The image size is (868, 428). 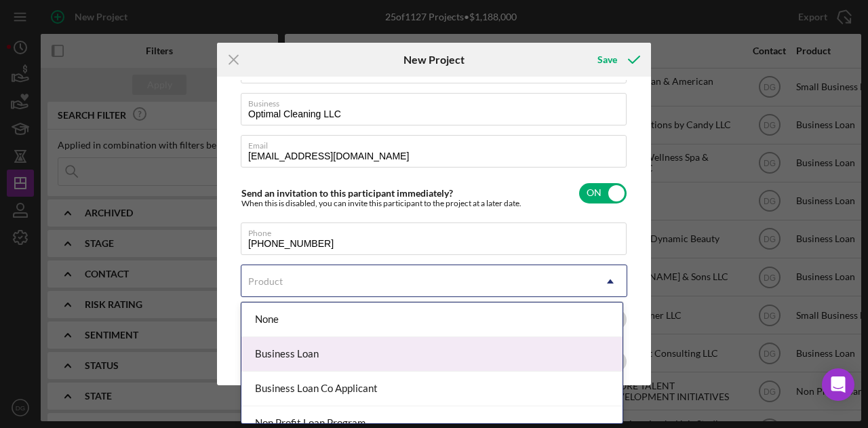 I want to click on div: Business Loan Co Applicant, so click(x=432, y=389).